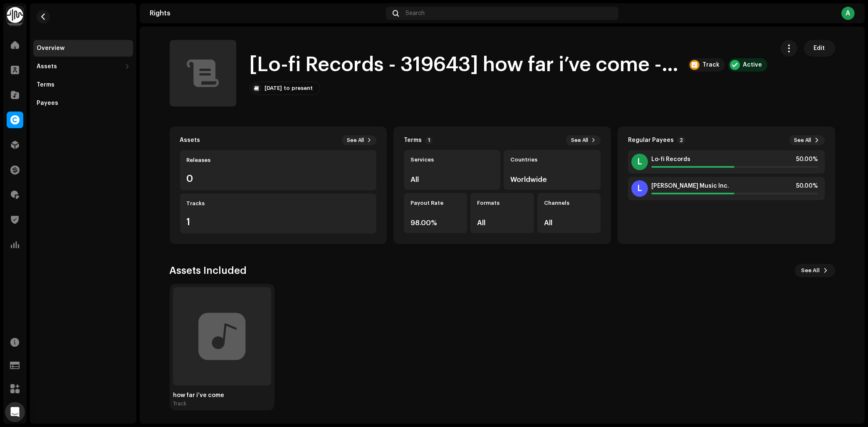 This screenshot has height=427, width=868. What do you see at coordinates (15, 412) in the screenshot?
I see `div: Open Intercom Messenger` at bounding box center [15, 412].